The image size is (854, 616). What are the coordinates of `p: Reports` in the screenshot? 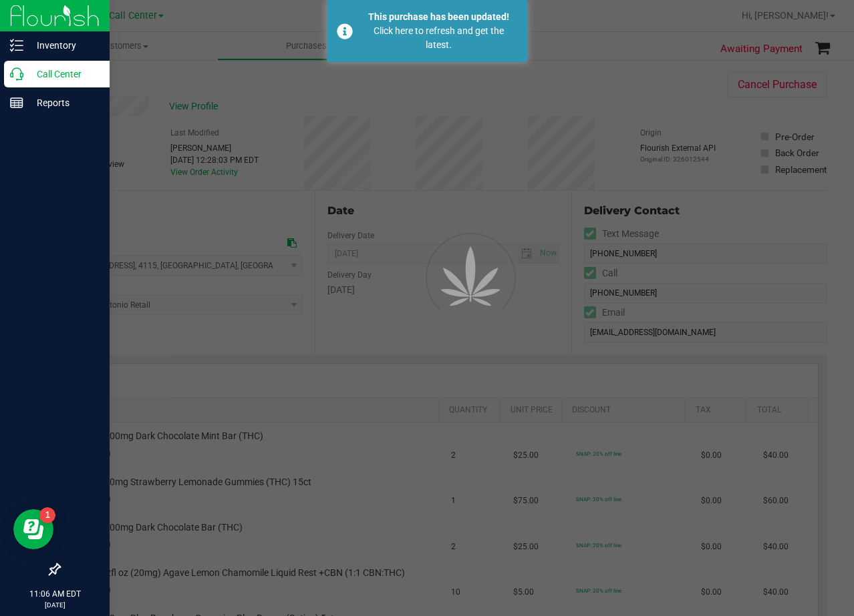 It's located at (63, 103).